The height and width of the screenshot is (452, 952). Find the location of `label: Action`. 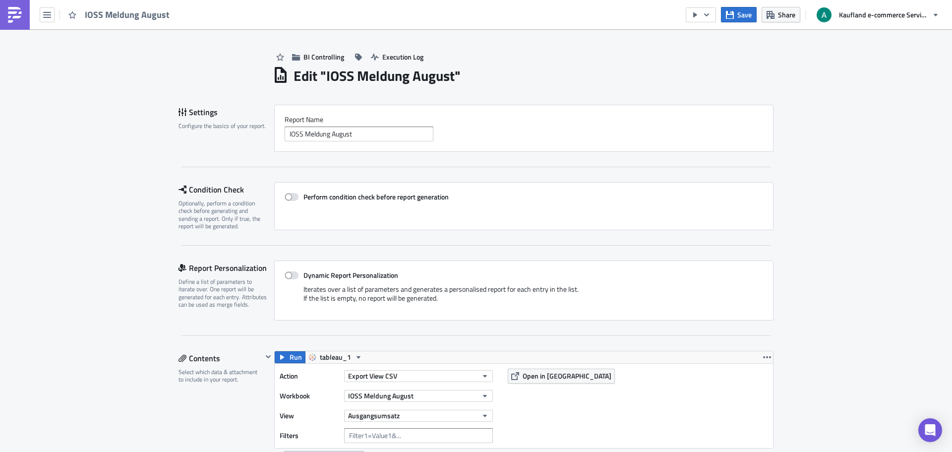

label: Action is located at coordinates (310, 376).